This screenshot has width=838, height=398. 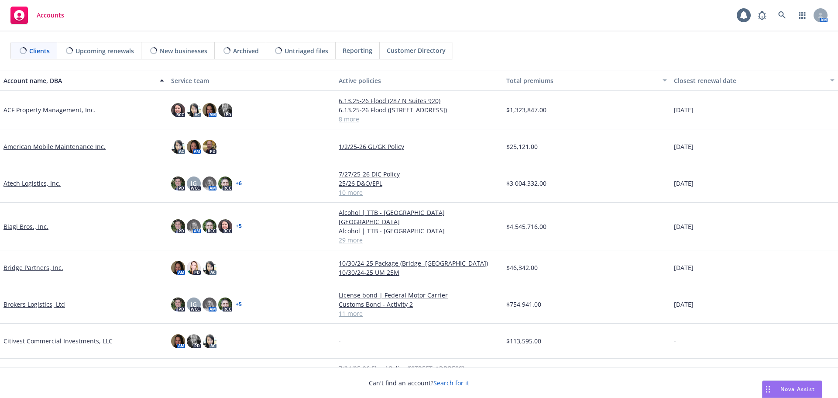 I want to click on span: New businesses, so click(x=183, y=51).